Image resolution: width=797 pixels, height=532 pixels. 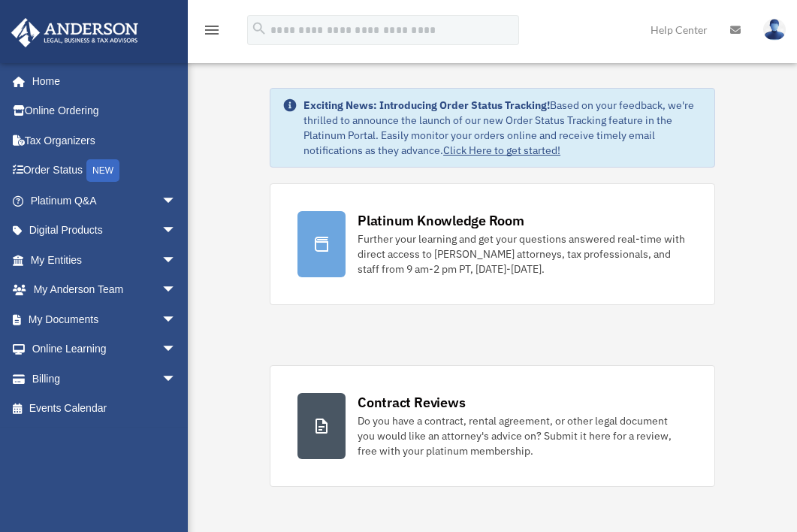 What do you see at coordinates (492, 244) in the screenshot?
I see `a: Platinum Knowledge Room Further your learning and get your questions answered real-time with dire...` at bounding box center [492, 244].